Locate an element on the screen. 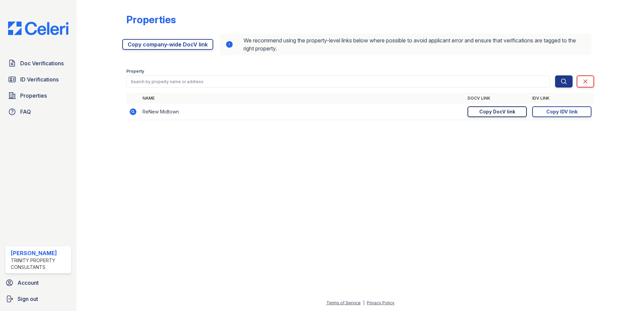 This screenshot has width=644, height=311. img: CE_Logo_Blue-a8612792a0a2168367f1c8372b55b34899dd931a85d93a1a3d3e32e68fde9ad4.png is located at coordinates (38, 28).